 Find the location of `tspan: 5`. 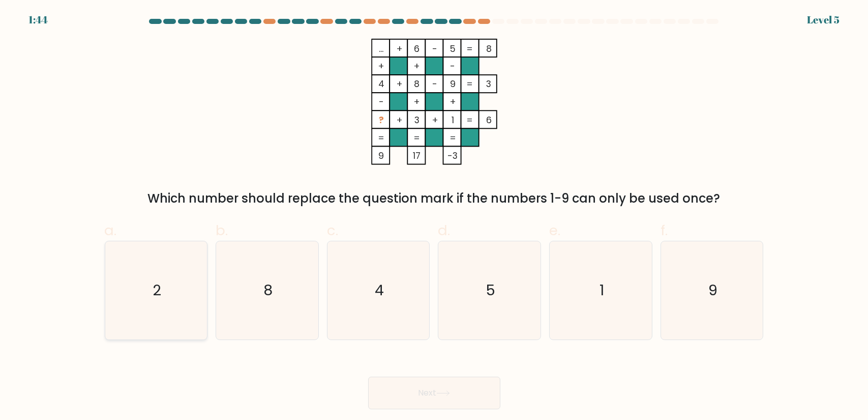

tspan: 5 is located at coordinates (453, 49).